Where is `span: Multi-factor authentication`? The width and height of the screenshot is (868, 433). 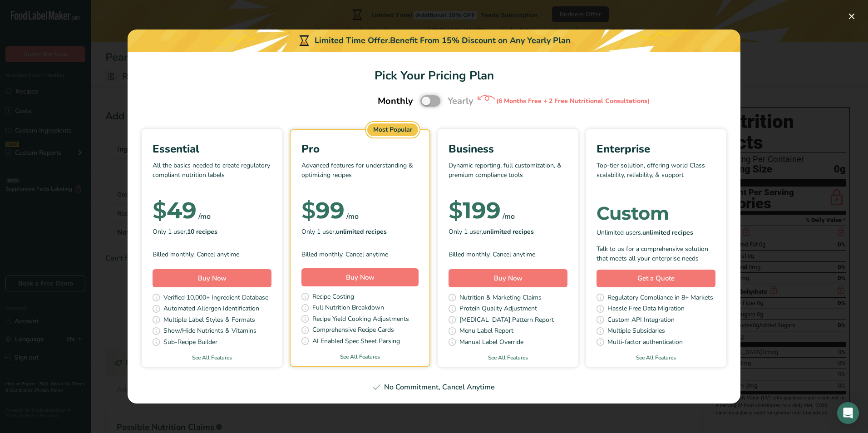 span: Multi-factor authentication is located at coordinates (645, 343).